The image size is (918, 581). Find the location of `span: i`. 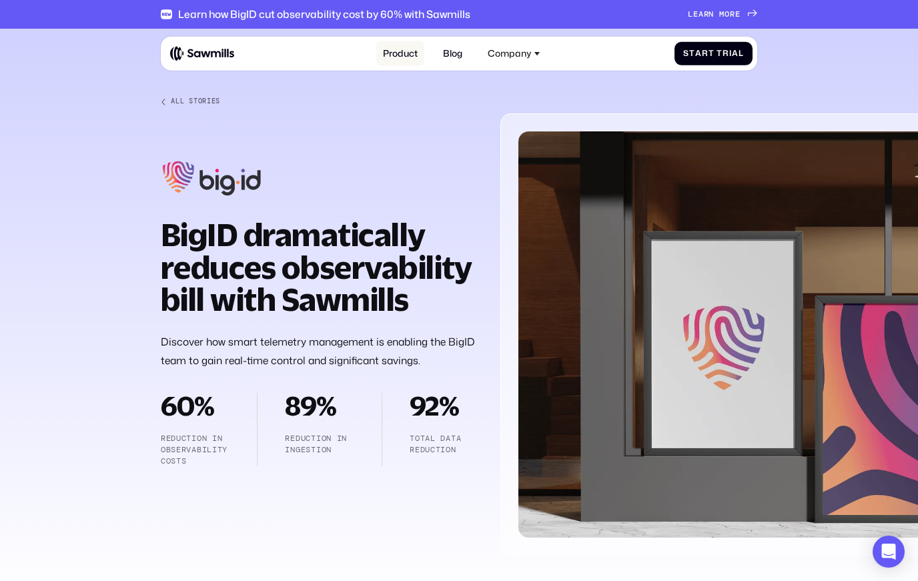

span: i is located at coordinates (731, 53).